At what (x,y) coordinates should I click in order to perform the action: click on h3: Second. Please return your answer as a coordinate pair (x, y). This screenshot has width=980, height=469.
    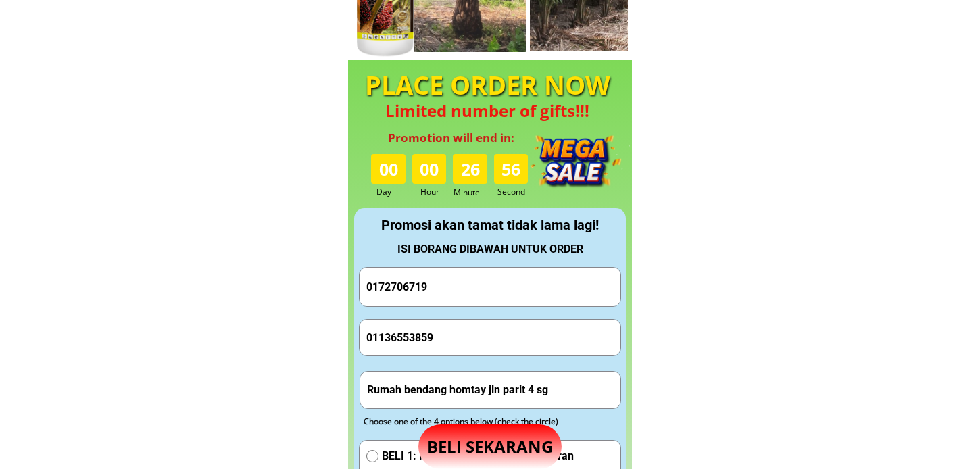
    Looking at the image, I should click on (514, 191).